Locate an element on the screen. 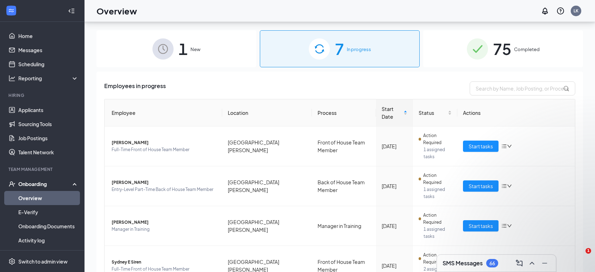 The image size is (595, 272). svg: UserCheck is located at coordinates (12, 184).